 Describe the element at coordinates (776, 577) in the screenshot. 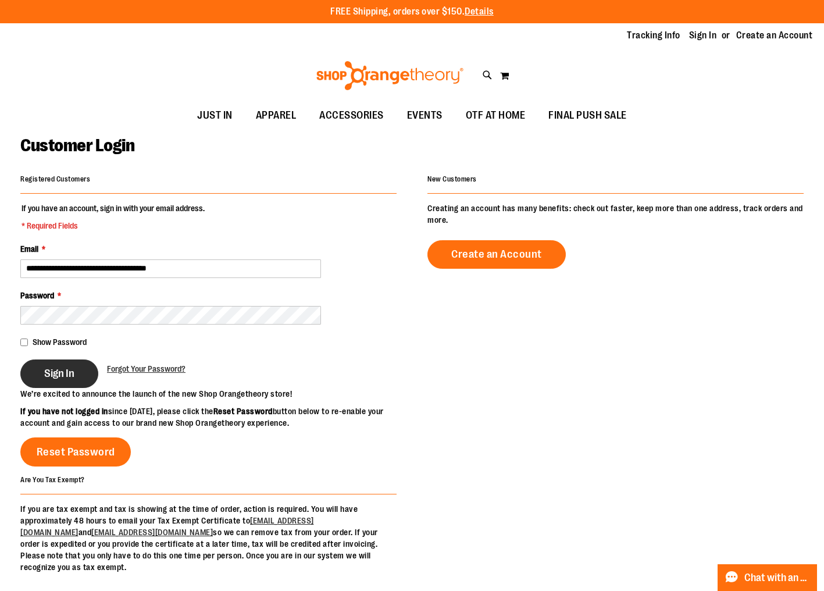

I see `span: Chat with an Expert` at that location.